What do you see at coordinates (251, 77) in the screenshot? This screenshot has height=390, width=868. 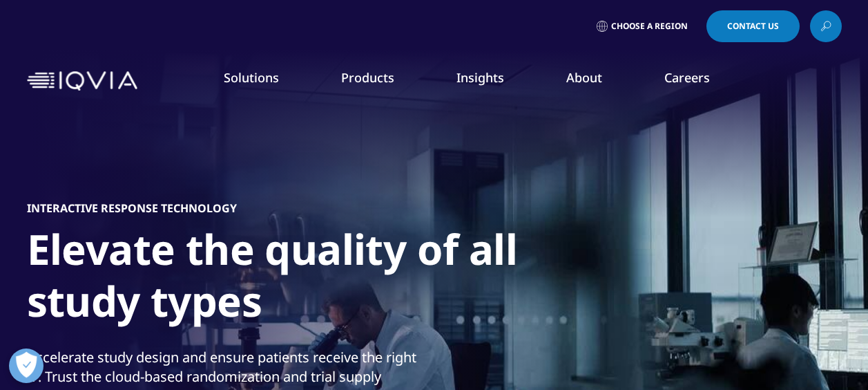 I see `a: Solutions` at bounding box center [251, 77].